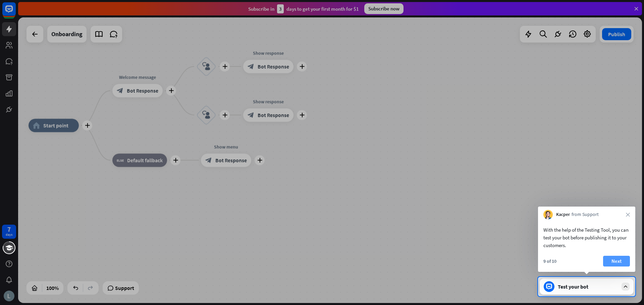  What do you see at coordinates (16, 12) in the screenshot?
I see `button: Open LiveChat chat widget` at bounding box center [16, 12].